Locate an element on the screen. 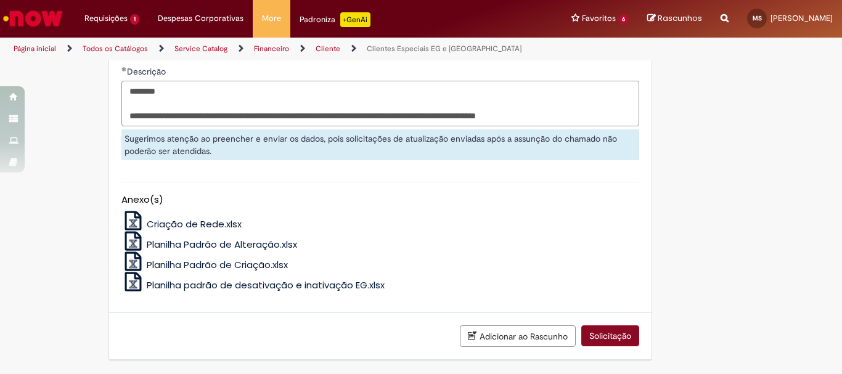 This screenshot has width=842, height=374. button: Solicitação is located at coordinates (610, 336).